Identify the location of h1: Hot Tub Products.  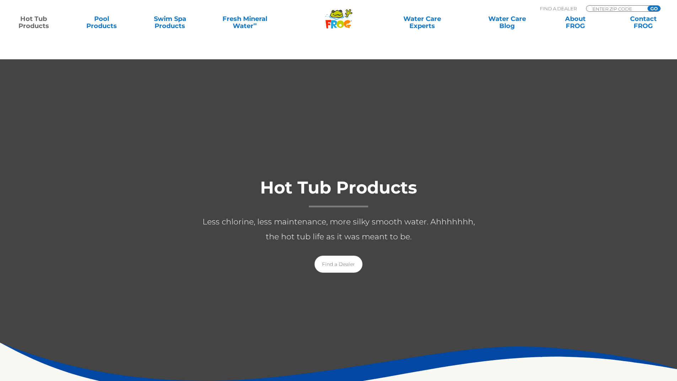
(339, 193).